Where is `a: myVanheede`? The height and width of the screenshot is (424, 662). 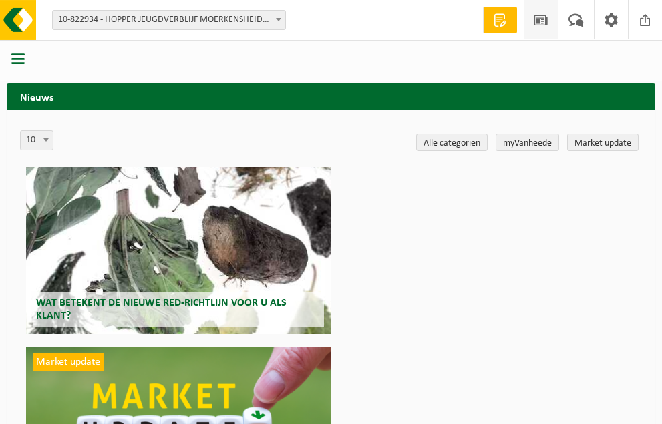 a: myVanheede is located at coordinates (527, 142).